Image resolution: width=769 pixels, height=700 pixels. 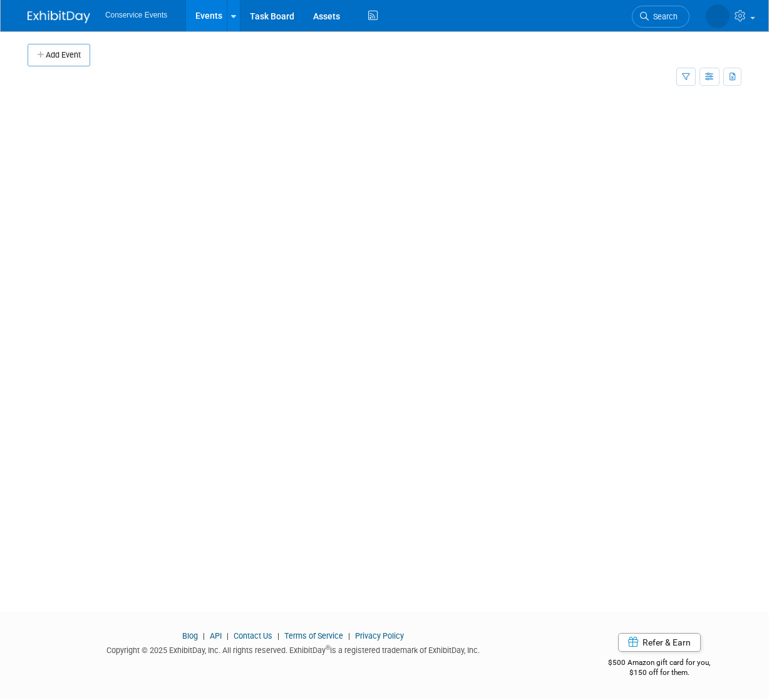 What do you see at coordinates (660, 17) in the screenshot?
I see `a: Search` at bounding box center [660, 17].